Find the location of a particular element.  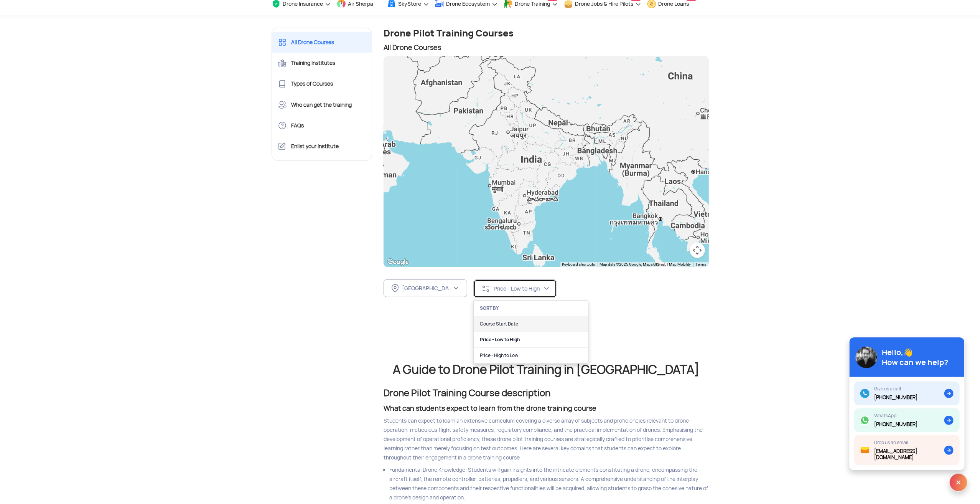

img: Google is located at coordinates (398, 262).